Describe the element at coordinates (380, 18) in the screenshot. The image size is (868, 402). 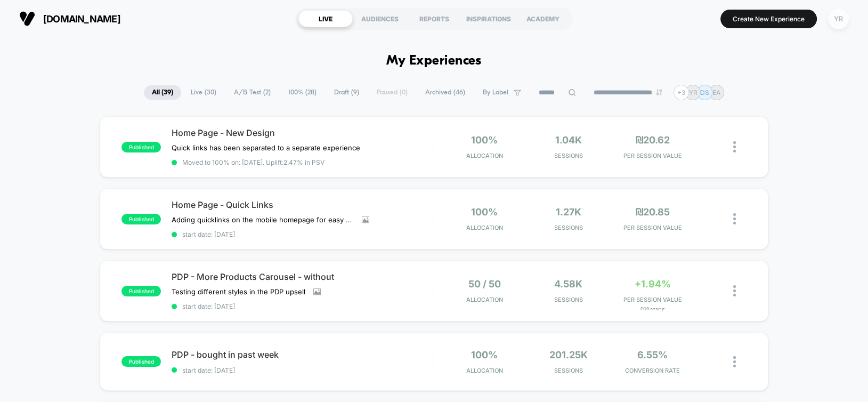
I see `div: AUDIENCES` at that location.